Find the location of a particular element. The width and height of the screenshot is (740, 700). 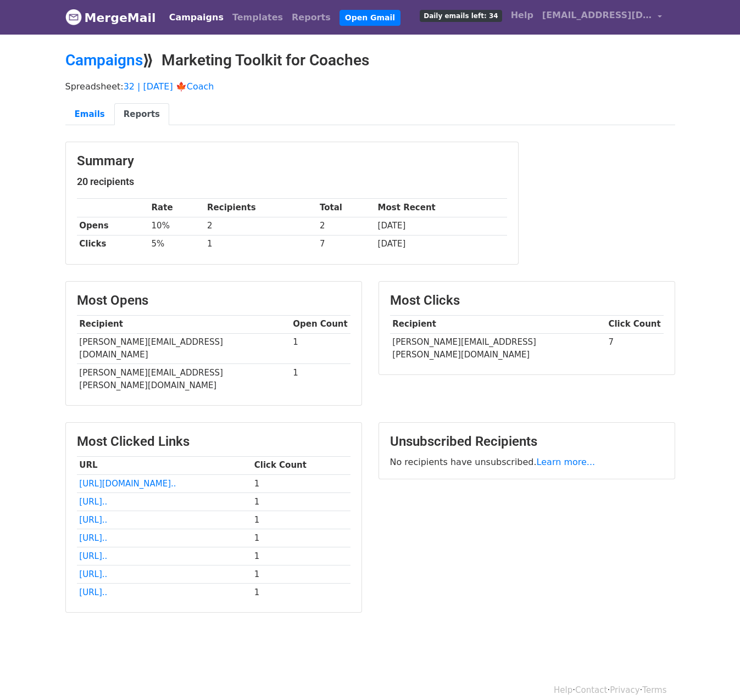

h3: Summary is located at coordinates (292, 161).